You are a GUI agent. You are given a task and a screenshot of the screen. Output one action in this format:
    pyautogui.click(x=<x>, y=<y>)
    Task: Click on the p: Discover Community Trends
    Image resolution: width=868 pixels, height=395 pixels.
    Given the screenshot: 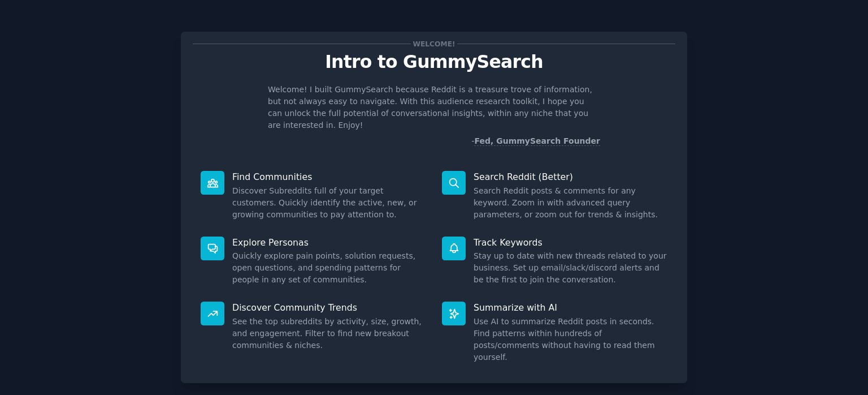 What is the action you would take?
    pyautogui.click(x=329, y=307)
    